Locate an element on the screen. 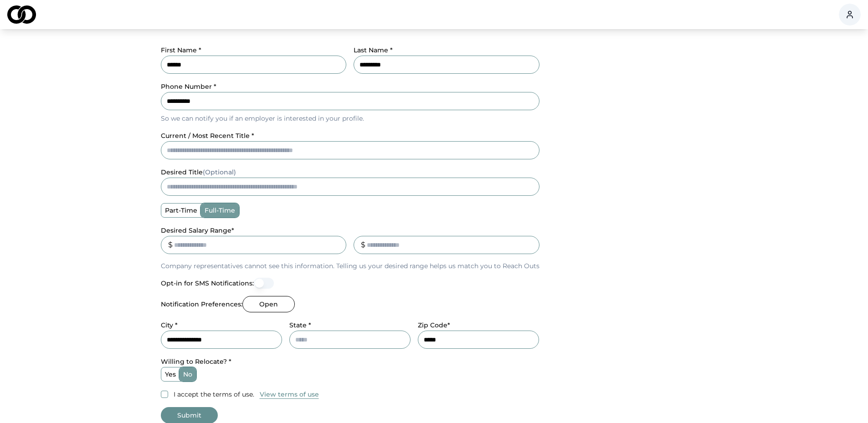  span: (Optional) is located at coordinates (219, 172).